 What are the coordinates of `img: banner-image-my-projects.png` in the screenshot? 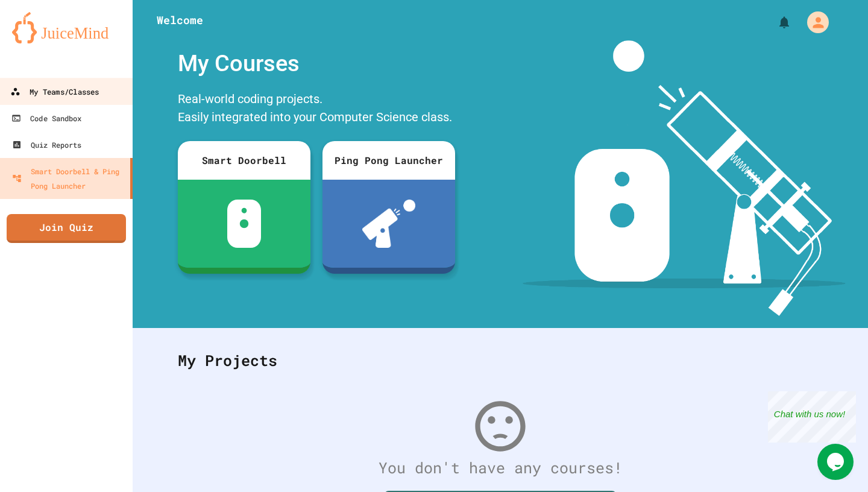 It's located at (684, 178).